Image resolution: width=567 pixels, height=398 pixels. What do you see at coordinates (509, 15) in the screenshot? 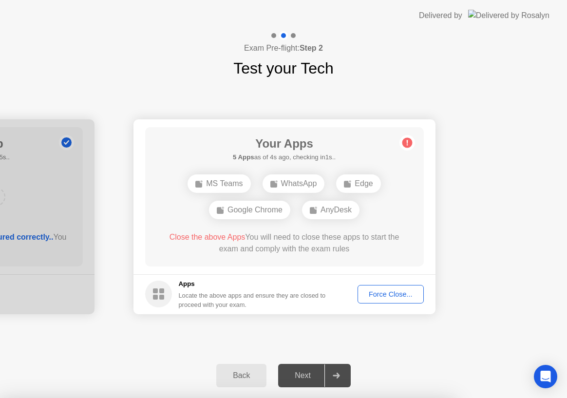
I see `img: Delivered by Rosalyn` at bounding box center [509, 15].